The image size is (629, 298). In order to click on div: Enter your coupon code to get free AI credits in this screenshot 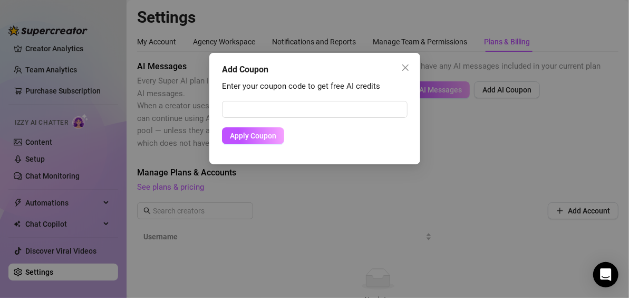, I will do `click(315, 87)`.